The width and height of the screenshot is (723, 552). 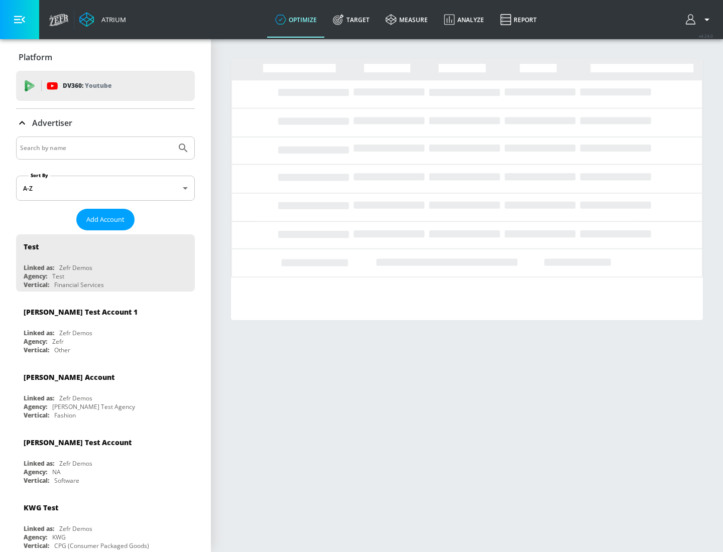 What do you see at coordinates (105, 219) in the screenshot?
I see `span: Add Account` at bounding box center [105, 219].